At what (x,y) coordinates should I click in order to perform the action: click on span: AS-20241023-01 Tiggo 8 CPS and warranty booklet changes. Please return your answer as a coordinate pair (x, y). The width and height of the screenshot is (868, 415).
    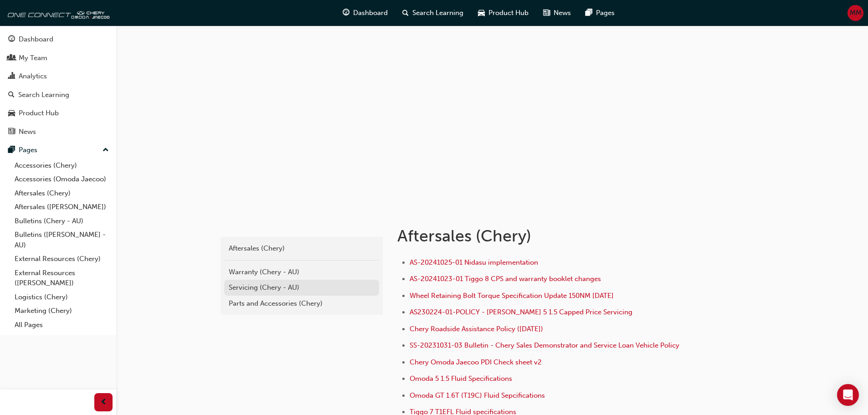
    Looking at the image, I should click on (505, 279).